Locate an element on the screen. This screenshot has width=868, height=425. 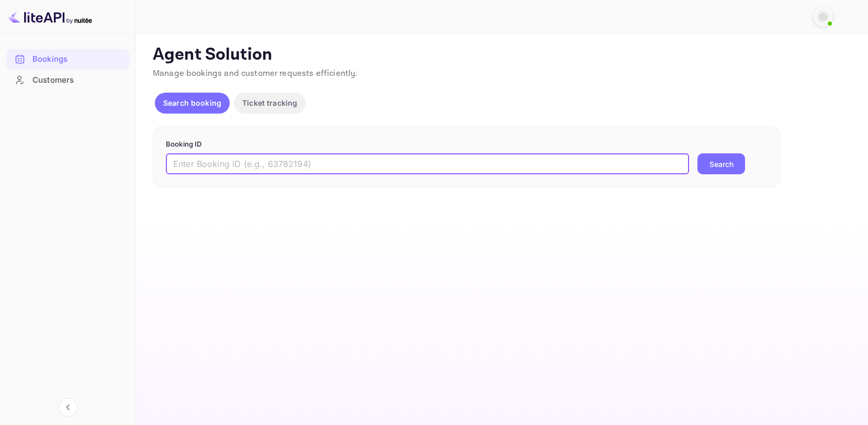
p: Agent Solution is located at coordinates (501, 55).